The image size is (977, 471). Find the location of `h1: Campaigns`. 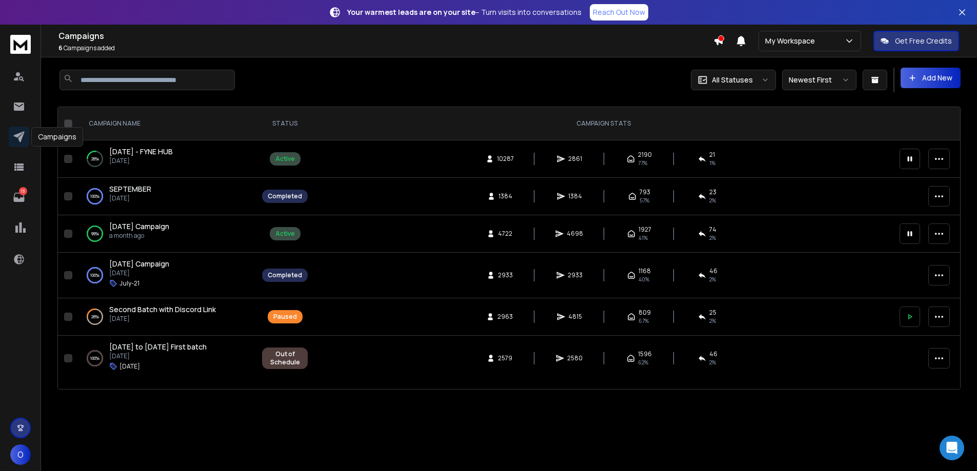

h1: Campaigns is located at coordinates (386, 36).